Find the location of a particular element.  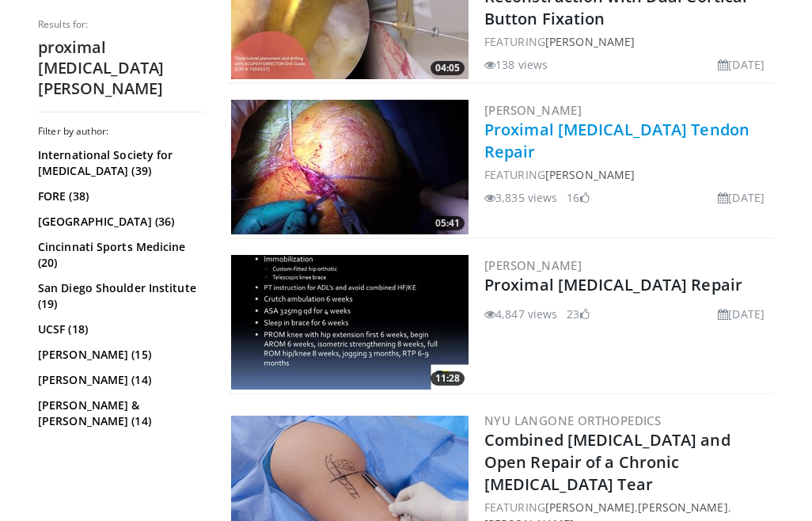

a: 05:41 is located at coordinates (350, 167).